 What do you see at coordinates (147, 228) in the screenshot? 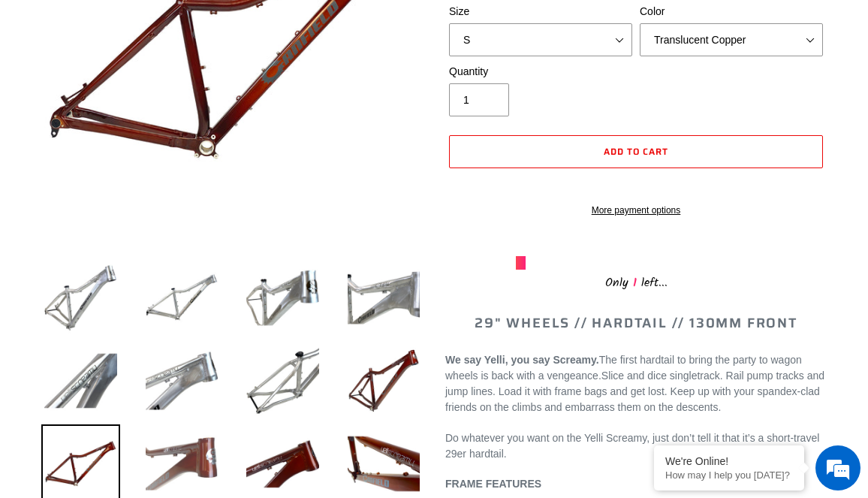
I see `span: We're online!` at bounding box center [147, 228].